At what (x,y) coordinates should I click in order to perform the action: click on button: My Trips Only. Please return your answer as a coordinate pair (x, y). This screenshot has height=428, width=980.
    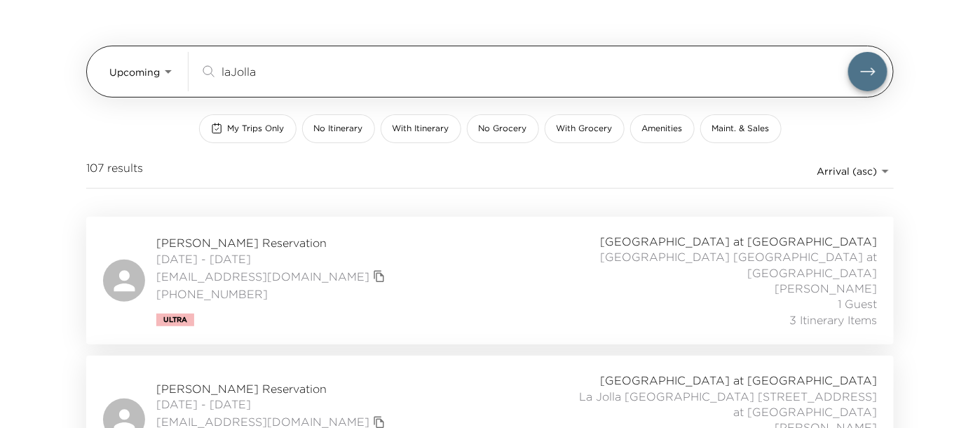
    Looking at the image, I should click on (248, 129).